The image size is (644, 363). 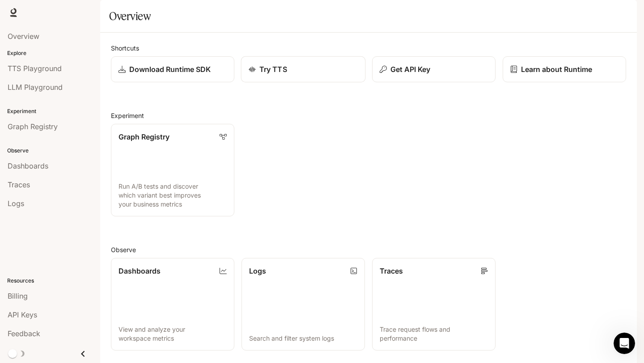 I want to click on p: Run A/B tests and discover which variant best improves your business metrics, so click(x=173, y=196).